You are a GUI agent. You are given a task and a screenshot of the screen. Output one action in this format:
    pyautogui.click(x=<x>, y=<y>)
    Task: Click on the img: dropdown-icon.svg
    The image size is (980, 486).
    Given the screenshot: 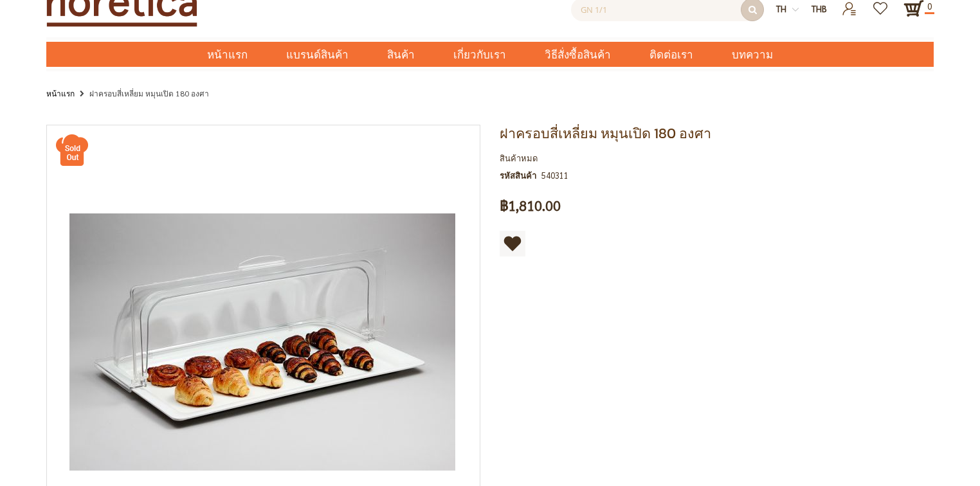 What is the action you would take?
    pyautogui.click(x=795, y=10)
    